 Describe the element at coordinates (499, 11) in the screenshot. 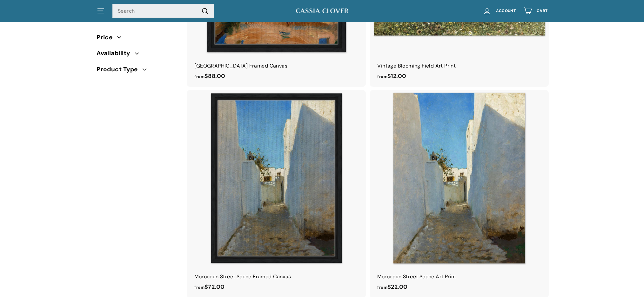

I see `a: Account` at that location.